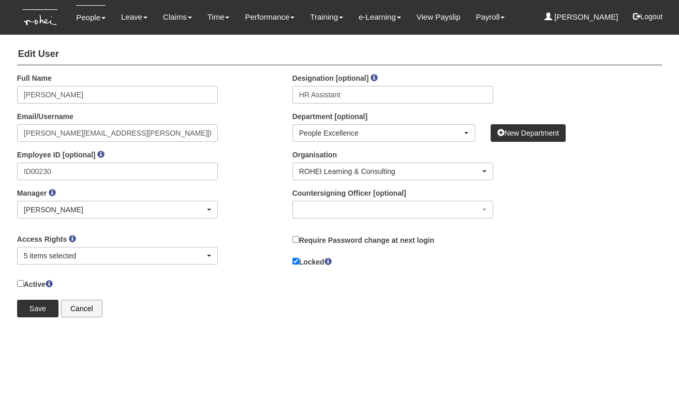 This screenshot has width=679, height=409. Describe the element at coordinates (648, 17) in the screenshot. I see `button: Logout` at that location.